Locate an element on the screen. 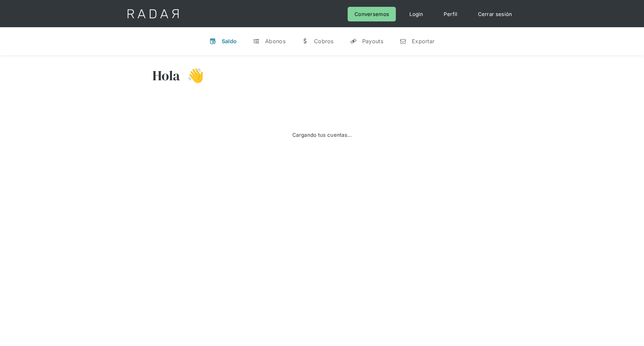 The width and height of the screenshot is (644, 346). div: t is located at coordinates (256, 41).